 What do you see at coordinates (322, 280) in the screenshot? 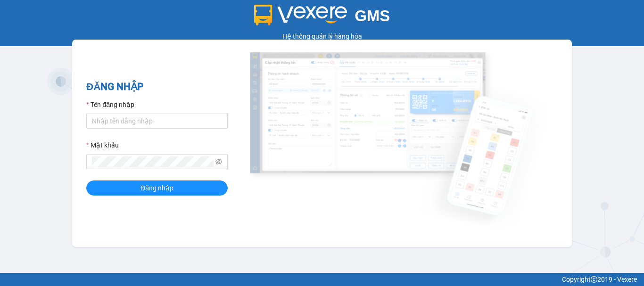
I see `div: Copyright 2019 - Vexere` at bounding box center [322, 280].